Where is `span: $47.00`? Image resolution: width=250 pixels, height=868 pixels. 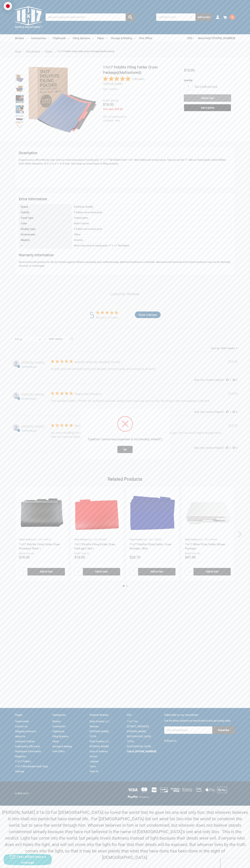 span: $47.00 is located at coordinates (190, 557).